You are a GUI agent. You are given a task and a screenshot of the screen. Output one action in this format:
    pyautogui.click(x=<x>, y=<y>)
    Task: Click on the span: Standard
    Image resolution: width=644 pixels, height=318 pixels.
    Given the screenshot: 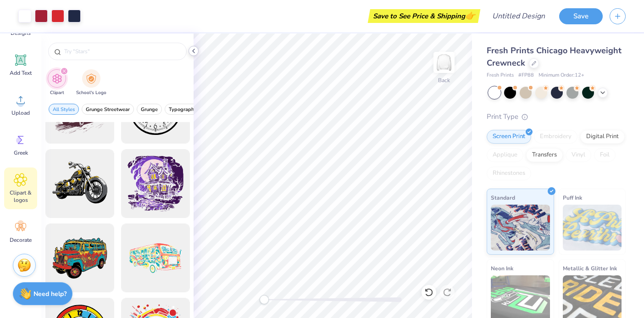 What is the action you would take?
    pyautogui.click(x=503, y=197)
    